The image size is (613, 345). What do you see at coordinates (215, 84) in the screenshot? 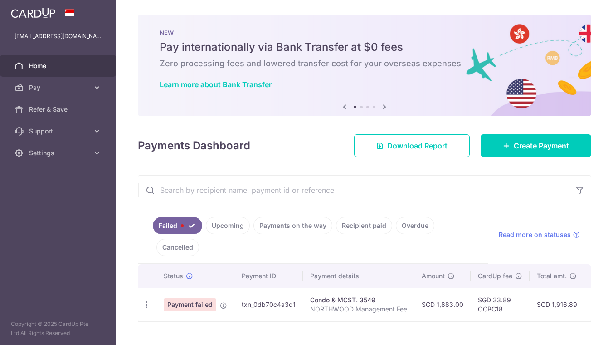
I see `a: Learn more about Bank Transfer` at bounding box center [215, 84].